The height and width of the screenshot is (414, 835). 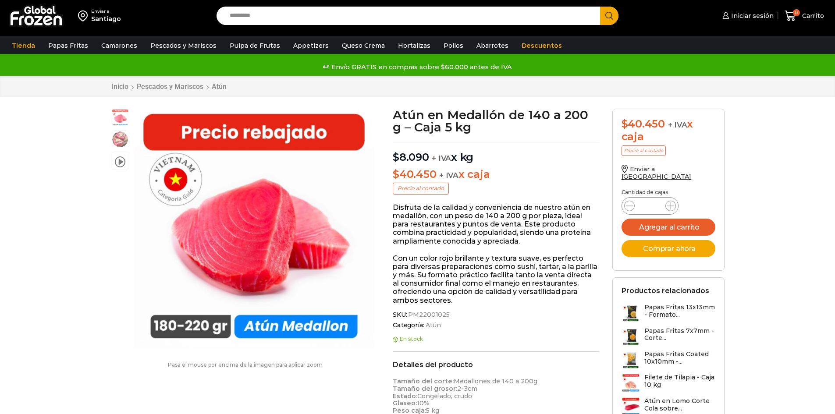 I want to click on strong: Tamaño del corte:, so click(x=423, y=381).